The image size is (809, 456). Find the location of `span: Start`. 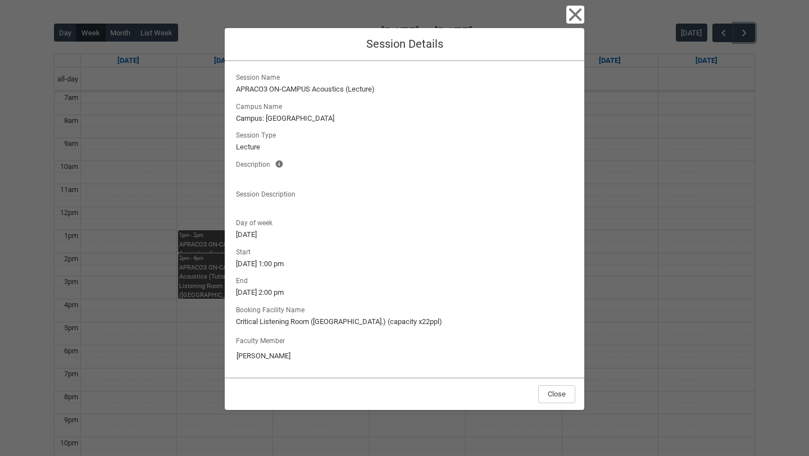

span: Start is located at coordinates (245, 251).